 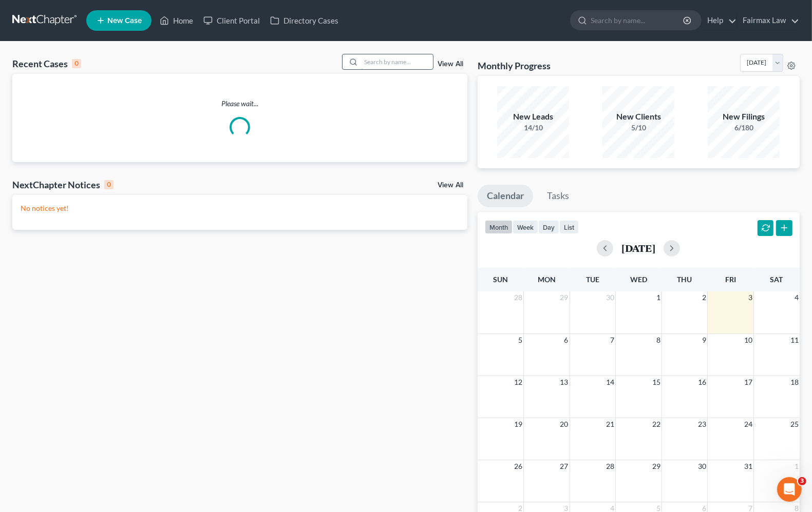 I want to click on div: New Clients, so click(x=639, y=117).